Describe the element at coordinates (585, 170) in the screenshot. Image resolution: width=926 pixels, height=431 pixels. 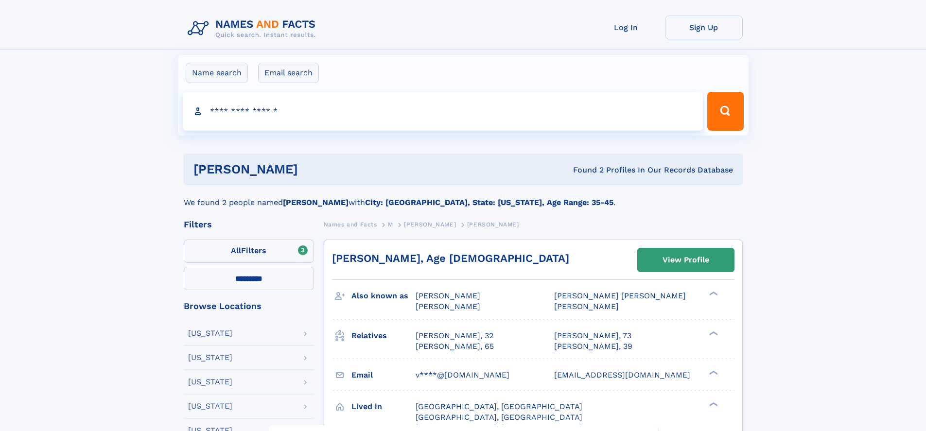
I see `div: Found 2 Profiles In Our Records Database` at that location.